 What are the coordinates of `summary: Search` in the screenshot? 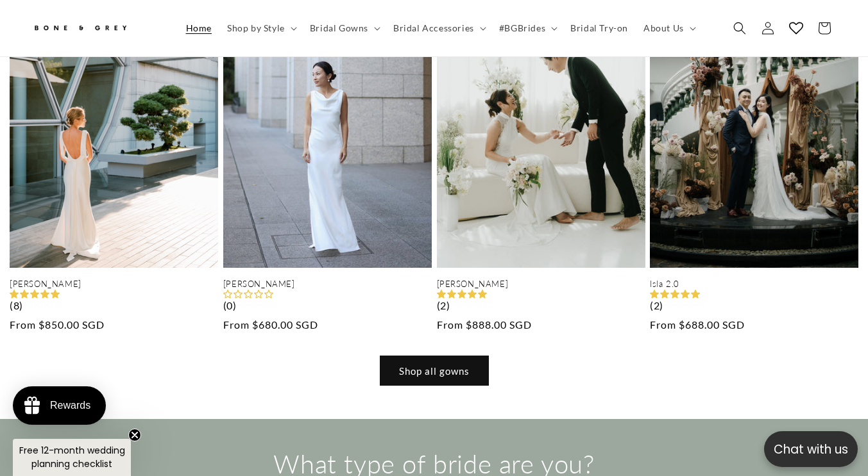 It's located at (740, 28).